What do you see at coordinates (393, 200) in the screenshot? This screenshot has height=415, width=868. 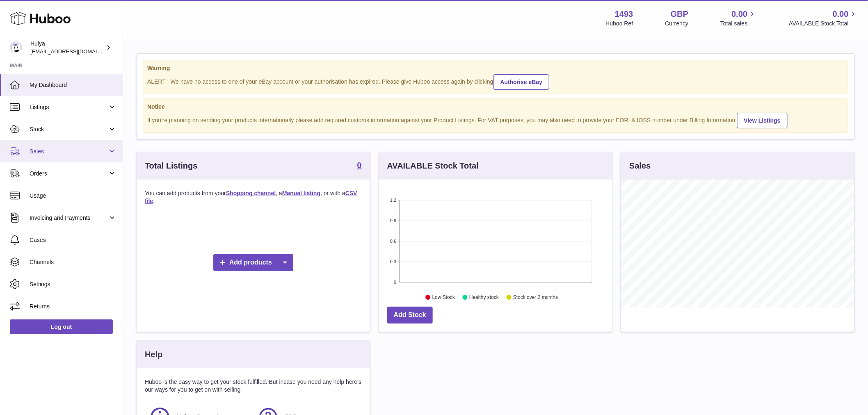 I see `text: 1.2` at bounding box center [393, 200].